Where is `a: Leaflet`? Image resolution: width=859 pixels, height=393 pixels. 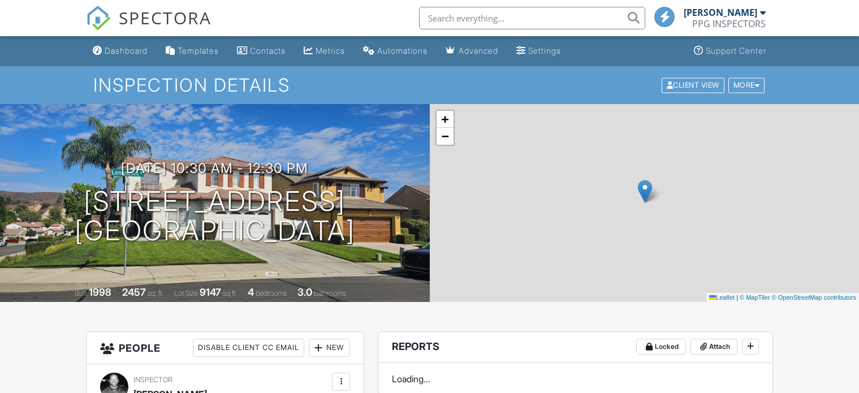 a: Leaflet is located at coordinates (722, 297).